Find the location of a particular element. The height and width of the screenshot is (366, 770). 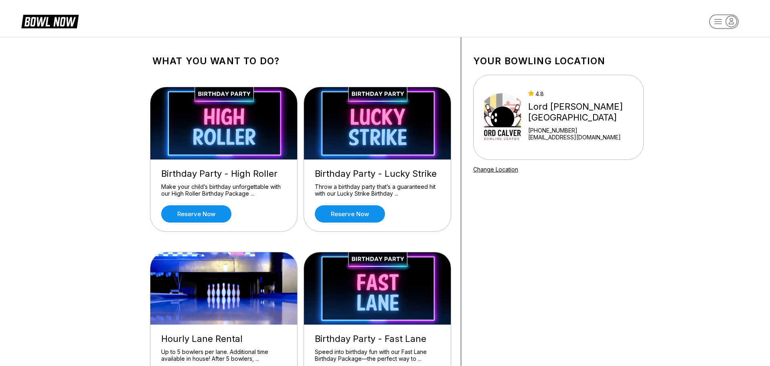

div: Speed into birthday fun with our Fast Lane Birthday Package—the perfect way to ... is located at coordinates (378, 355).